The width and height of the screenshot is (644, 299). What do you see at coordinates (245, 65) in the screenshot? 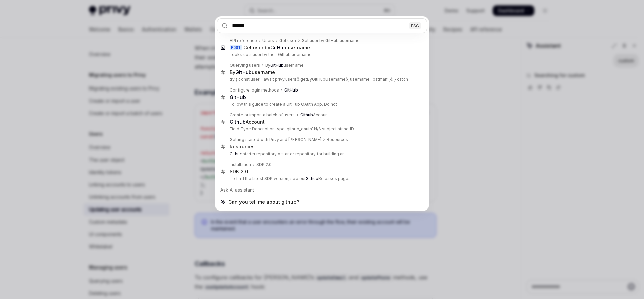
I see `div: Querying users` at bounding box center [245, 65].